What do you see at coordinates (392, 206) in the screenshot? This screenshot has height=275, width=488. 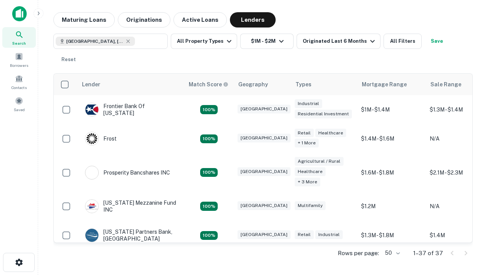 I see `td: $1.2M` at bounding box center [392, 206].